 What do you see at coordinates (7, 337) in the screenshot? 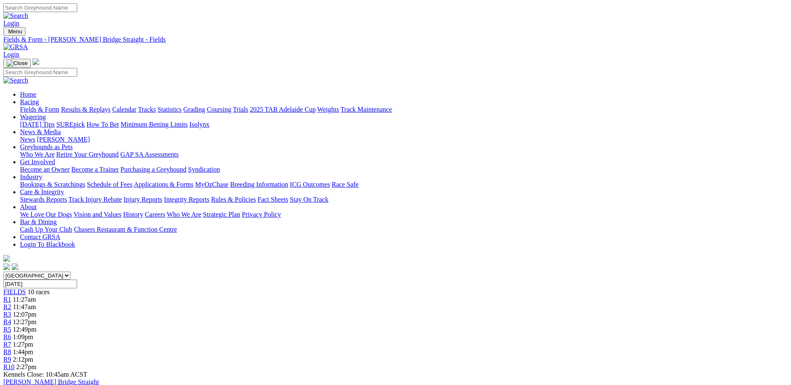
I see `span: R6` at bounding box center [7, 337].